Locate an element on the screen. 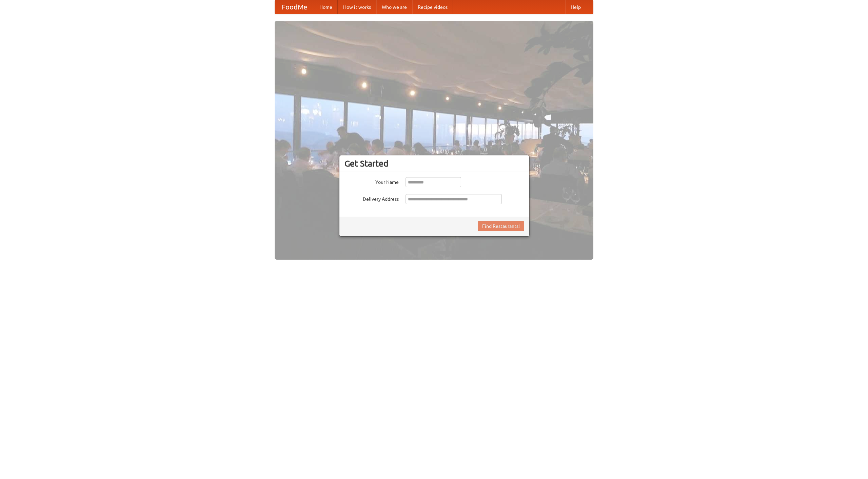 The width and height of the screenshot is (868, 479). button: Find Restaurants! is located at coordinates (500, 226).